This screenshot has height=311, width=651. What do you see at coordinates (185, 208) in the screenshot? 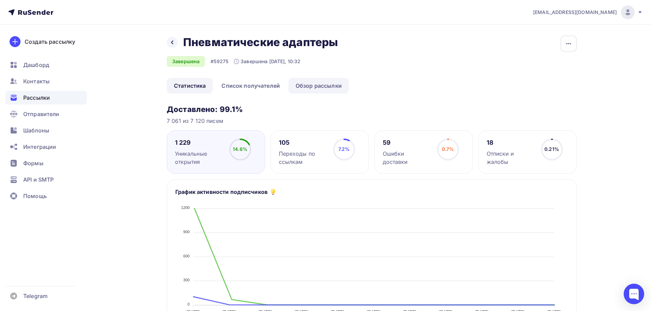
I see `tspan: 1200` at bounding box center [185, 208].